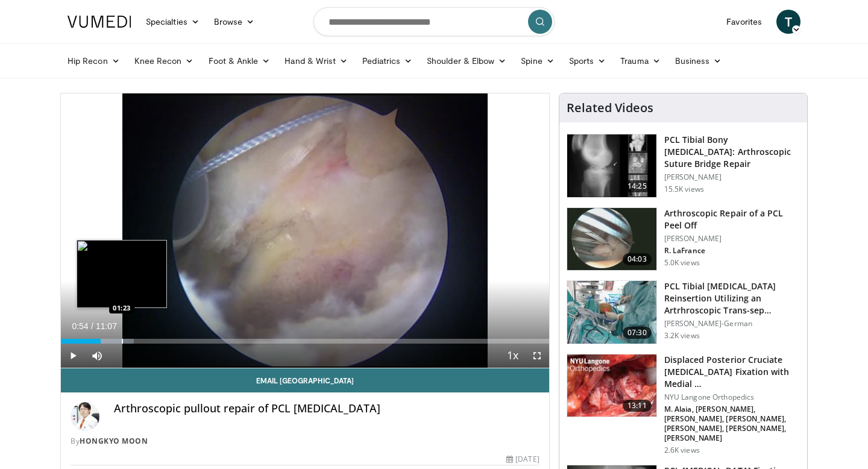  I want to click on a: Knee Recon, so click(164, 61).